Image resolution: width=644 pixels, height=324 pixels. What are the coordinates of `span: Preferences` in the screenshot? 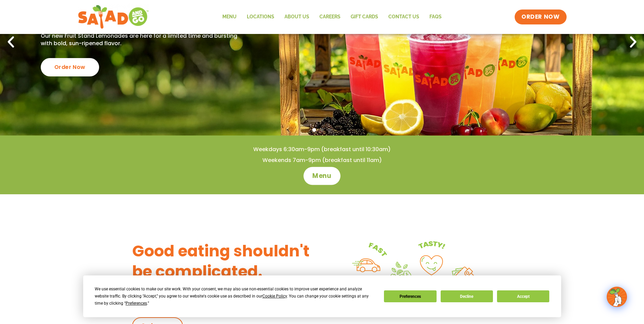 It's located at (136, 303).